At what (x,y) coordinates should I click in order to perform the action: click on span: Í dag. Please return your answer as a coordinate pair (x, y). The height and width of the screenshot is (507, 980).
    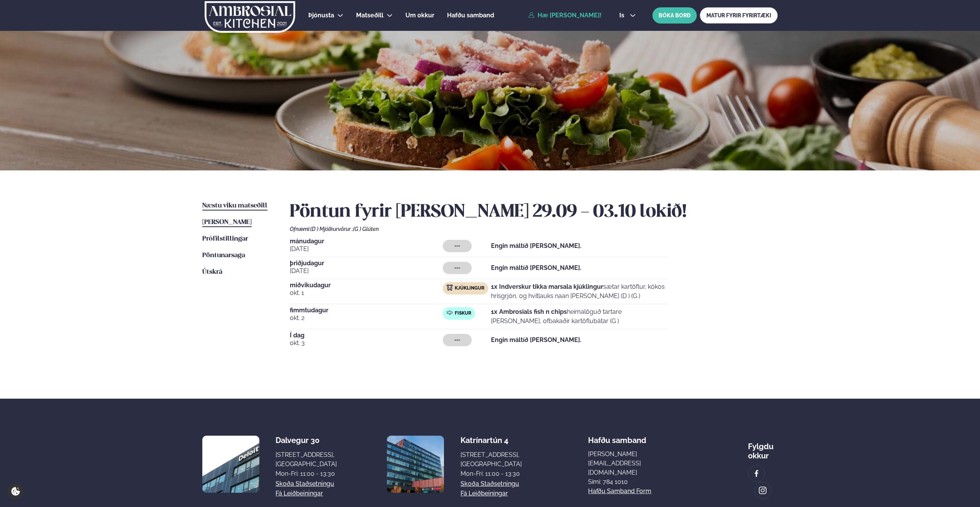
    Looking at the image, I should click on (366, 336).